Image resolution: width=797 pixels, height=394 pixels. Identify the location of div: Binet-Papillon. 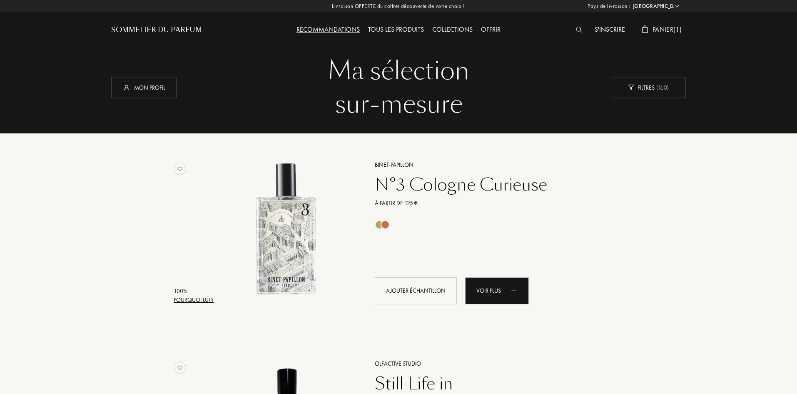
(490, 165).